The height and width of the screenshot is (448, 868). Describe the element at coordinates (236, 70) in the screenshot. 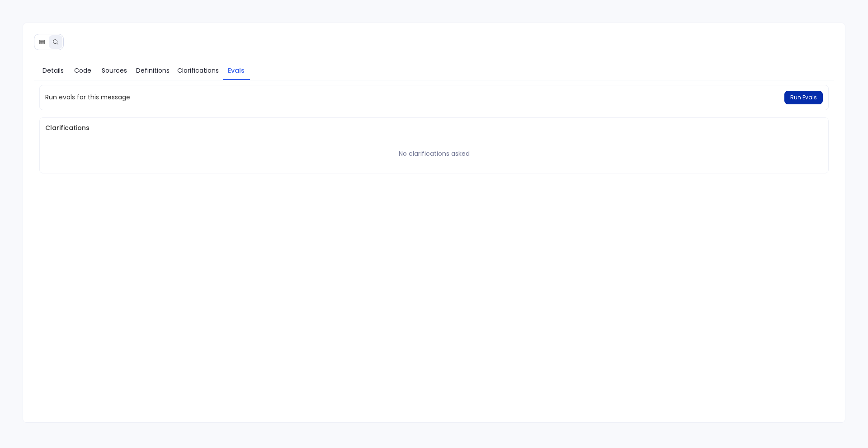

I see `span: Evals` at that location.